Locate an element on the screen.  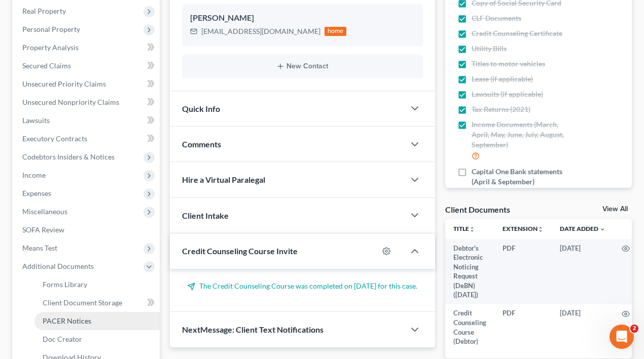
div: Client Documents is located at coordinates (477, 209).